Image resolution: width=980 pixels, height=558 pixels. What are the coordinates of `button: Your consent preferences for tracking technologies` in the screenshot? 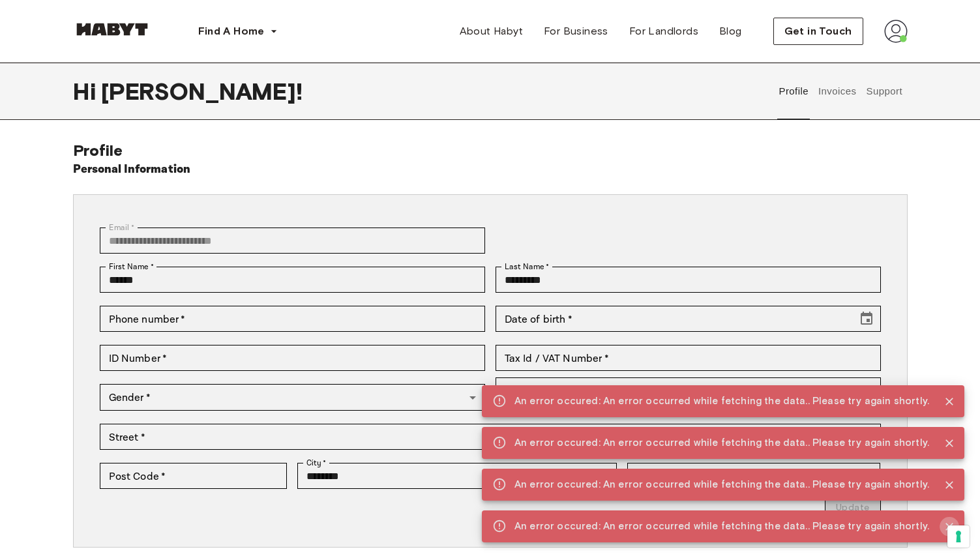 It's located at (959, 536).